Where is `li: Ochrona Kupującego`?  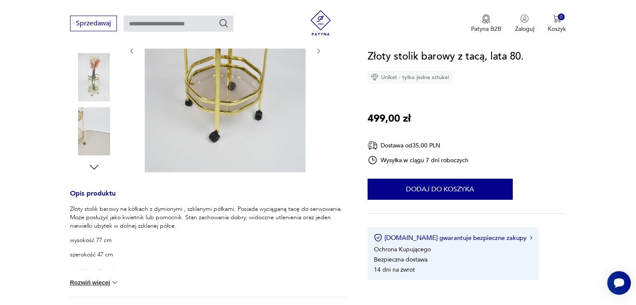
li: Ochrona Kupującego is located at coordinates (402, 249).